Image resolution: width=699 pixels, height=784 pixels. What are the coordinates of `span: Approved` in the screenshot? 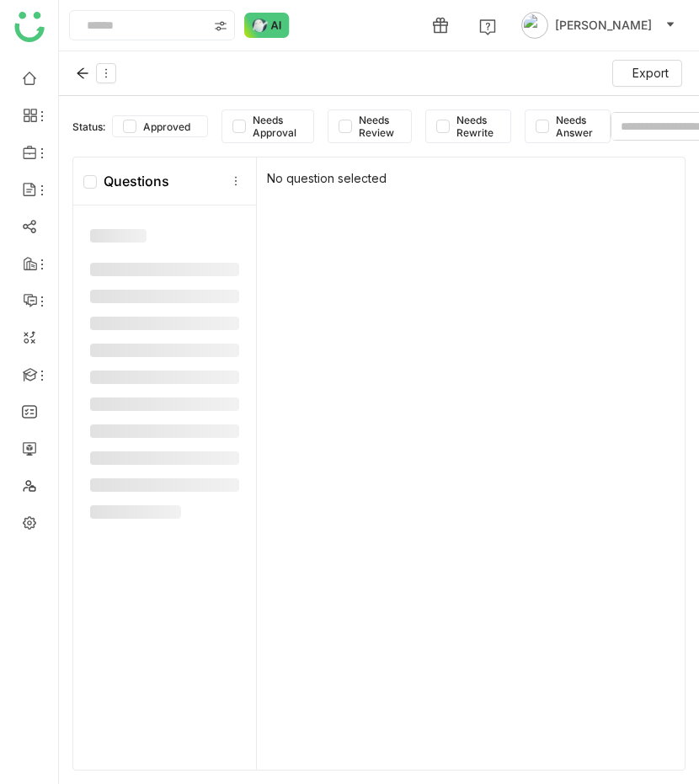 It's located at (167, 126).